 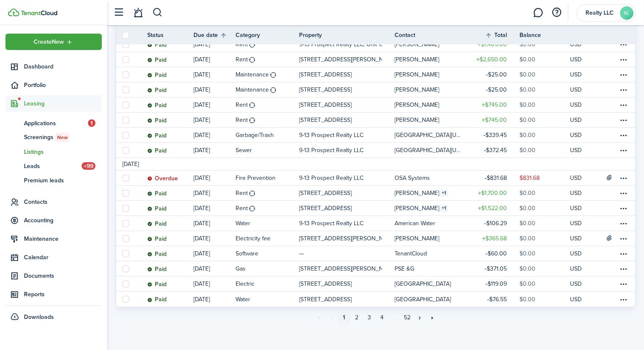 What do you see at coordinates (494, 268) in the screenshot?
I see `a: $371.05` at bounding box center [494, 268].